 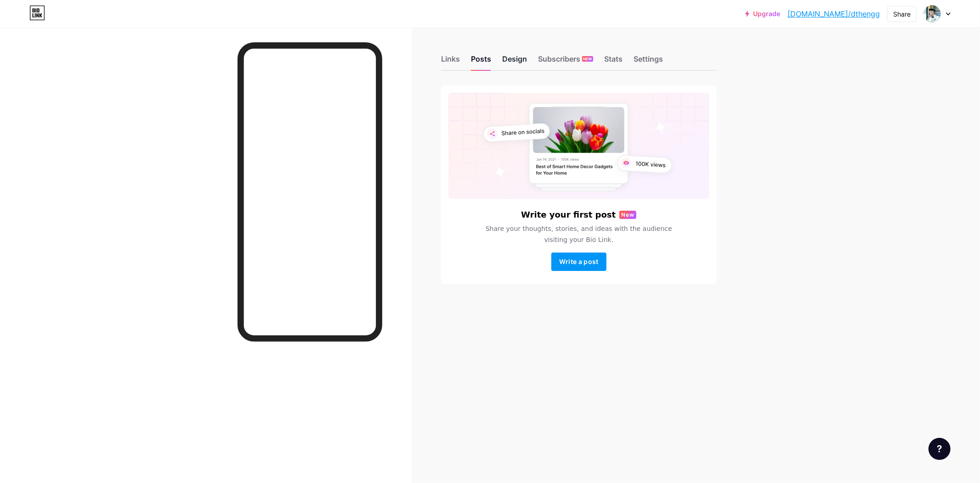 What do you see at coordinates (627, 215) in the screenshot?
I see `span: New` at bounding box center [627, 215].